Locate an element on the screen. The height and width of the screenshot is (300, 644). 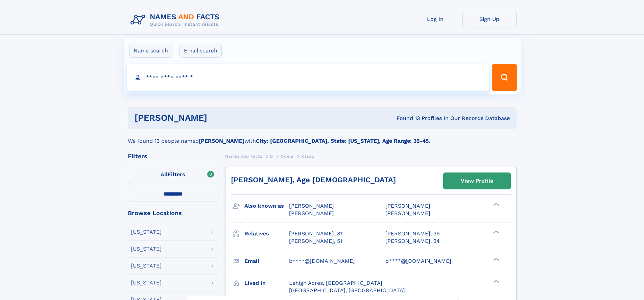
a: Sign Up is located at coordinates (490, 19).